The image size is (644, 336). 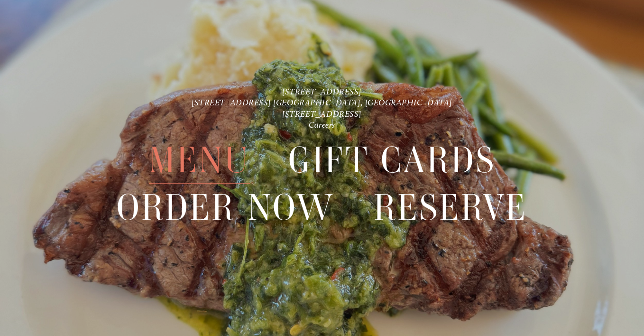 What do you see at coordinates (226, 207) in the screenshot?
I see `span: Order Now` at bounding box center [226, 207].